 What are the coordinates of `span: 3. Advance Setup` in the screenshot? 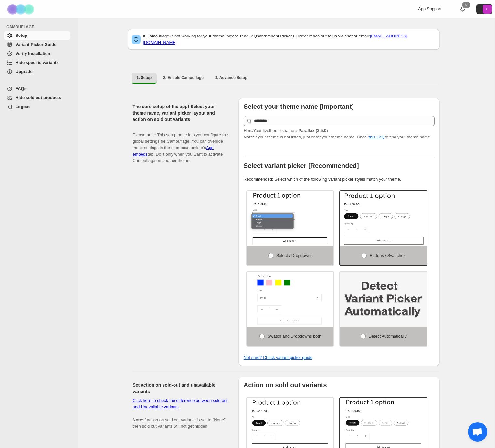 It's located at (231, 78).